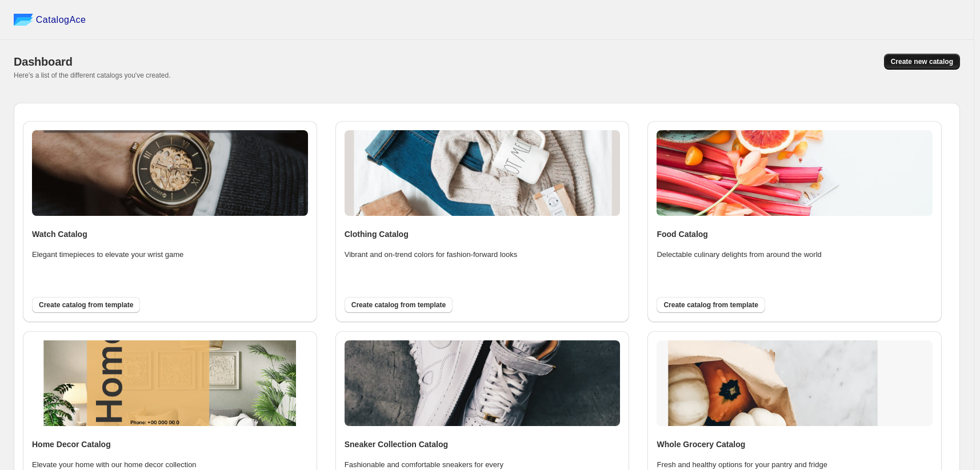 The width and height of the screenshot is (980, 470). Describe the element at coordinates (170, 234) in the screenshot. I see `h4: Watch Catalog` at that location.